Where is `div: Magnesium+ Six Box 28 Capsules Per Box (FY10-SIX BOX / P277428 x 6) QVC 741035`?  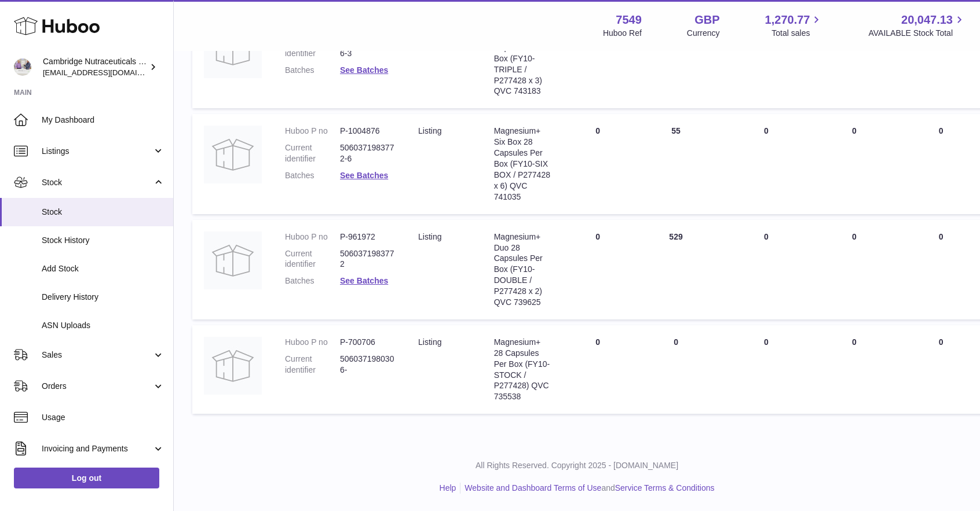 div: Magnesium+ Six Box 28 Capsules Per Box (FY10-SIX BOX / P277428 x 6) QVC 741035 is located at coordinates (523, 164).